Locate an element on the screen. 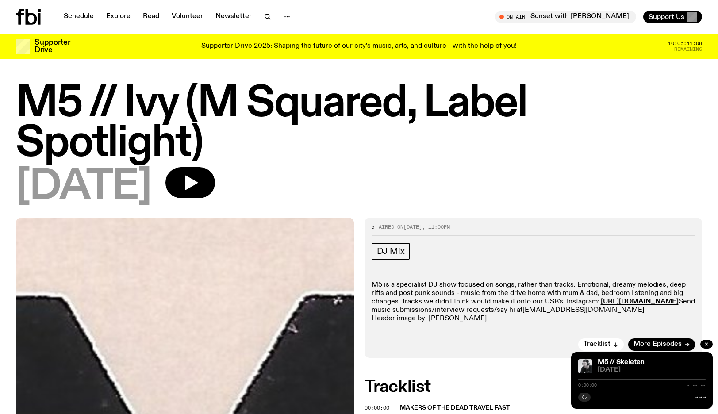  span: Aired on is located at coordinates (391, 227).